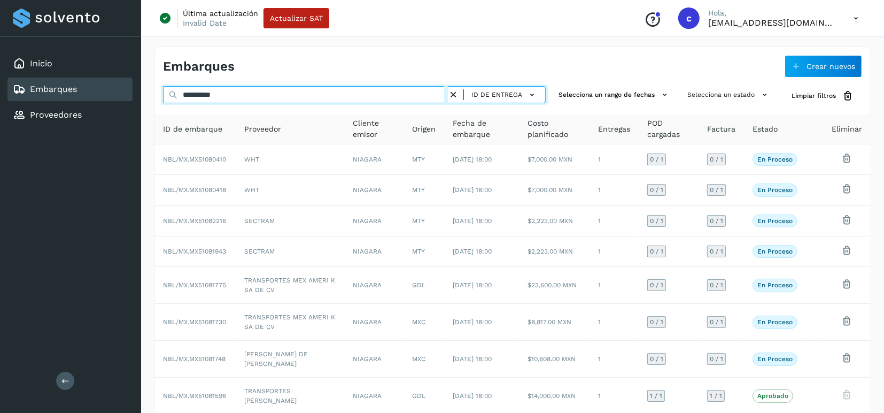 Image resolution: width=884 pixels, height=413 pixels. I want to click on span: POD cargadas, so click(668, 129).